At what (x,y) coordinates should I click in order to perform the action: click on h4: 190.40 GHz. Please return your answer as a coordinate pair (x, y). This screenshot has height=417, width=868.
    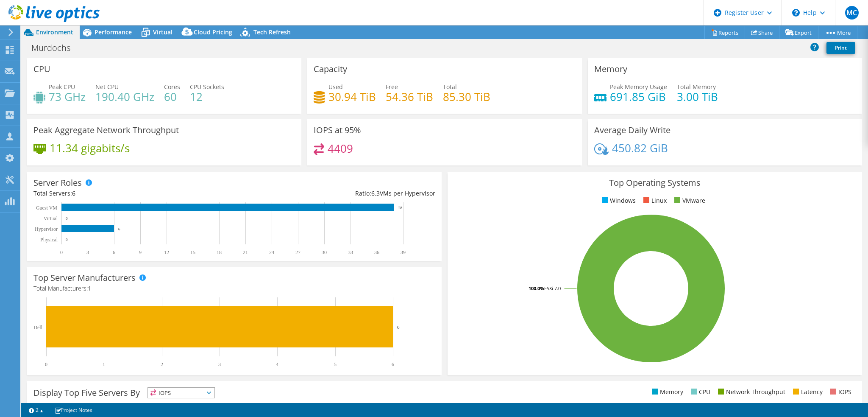
    Looking at the image, I should click on (124, 97).